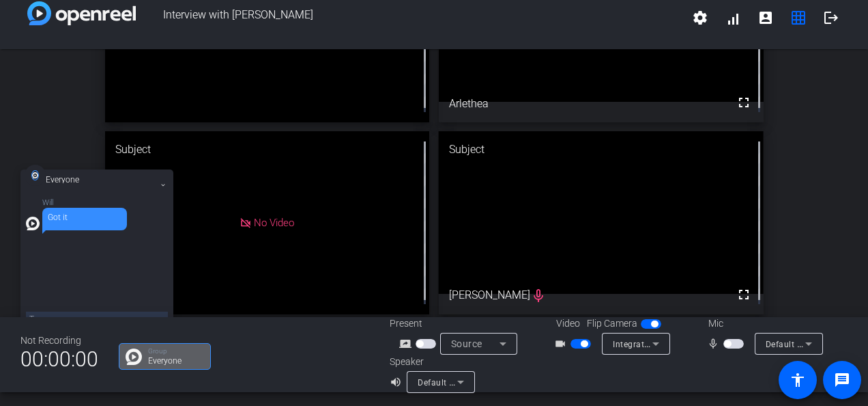 This screenshot has height=406, width=868. Describe the element at coordinates (59, 358) in the screenshot. I see `span: 00:00:00` at that location.